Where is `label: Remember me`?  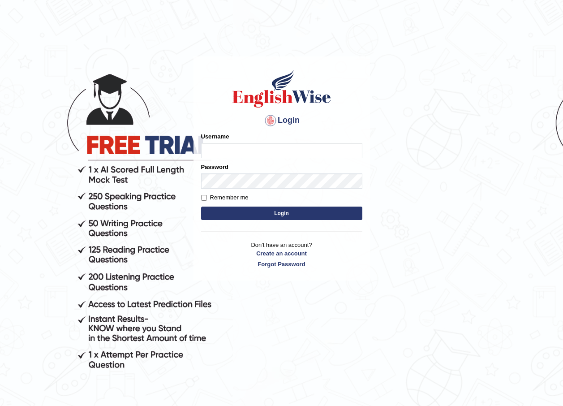 label: Remember me is located at coordinates (225, 197).